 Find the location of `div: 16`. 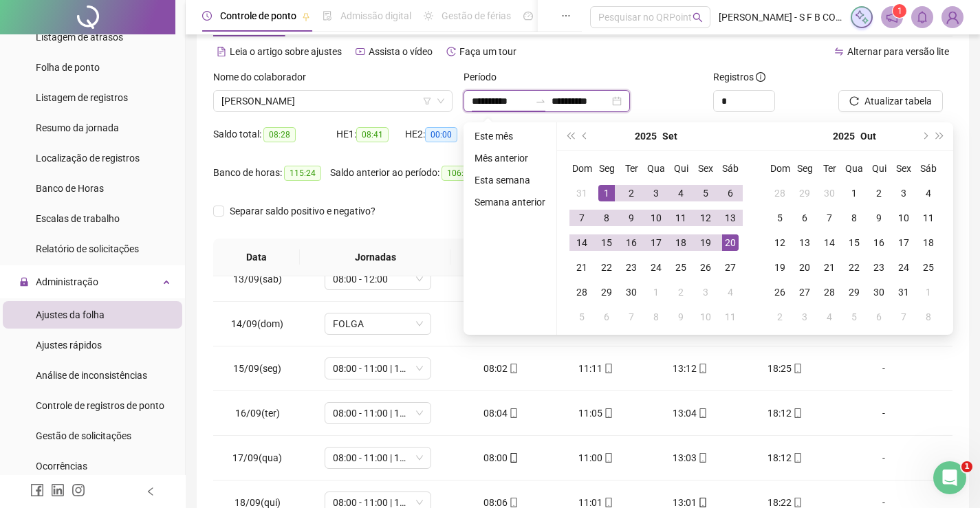

div: 16 is located at coordinates (879, 242).